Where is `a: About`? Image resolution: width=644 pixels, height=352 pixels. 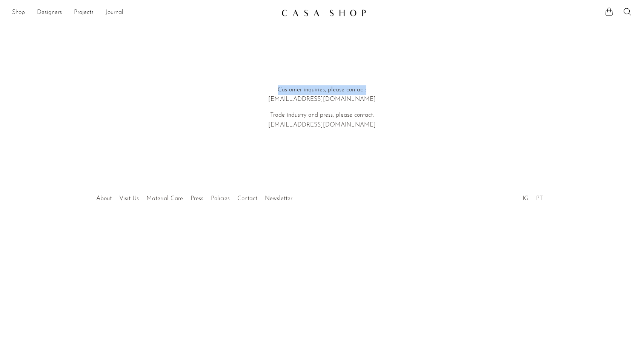 a: About is located at coordinates (104, 199).